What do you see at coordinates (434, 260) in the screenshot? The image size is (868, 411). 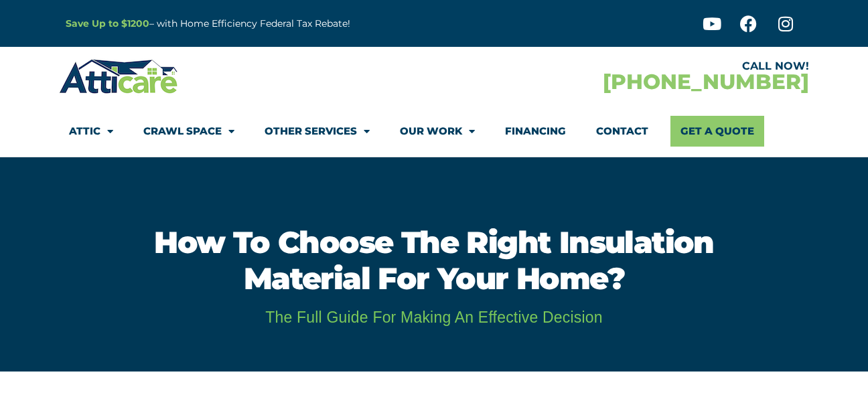 I see `h1: How to Choose the right insulation material for your home?` at bounding box center [434, 260].